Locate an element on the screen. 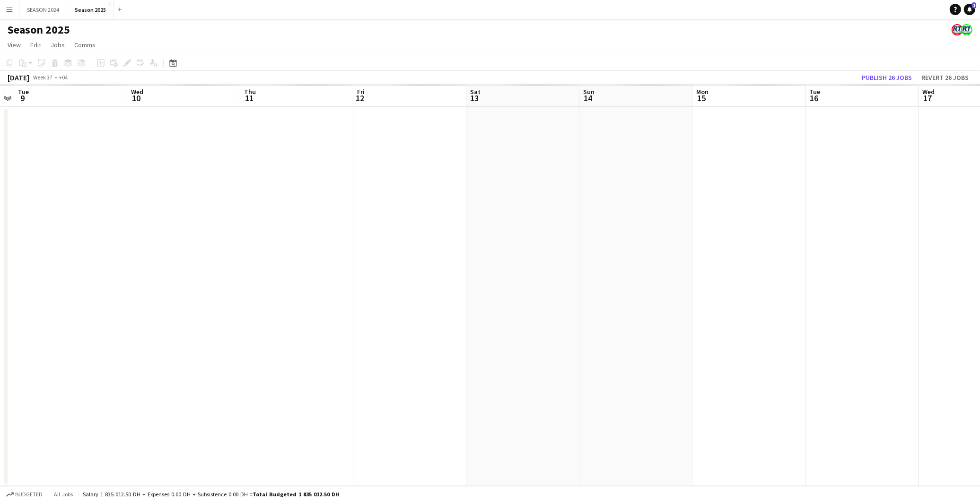 This screenshot has width=980, height=502. button: Publish 26 jobs is located at coordinates (887, 78).